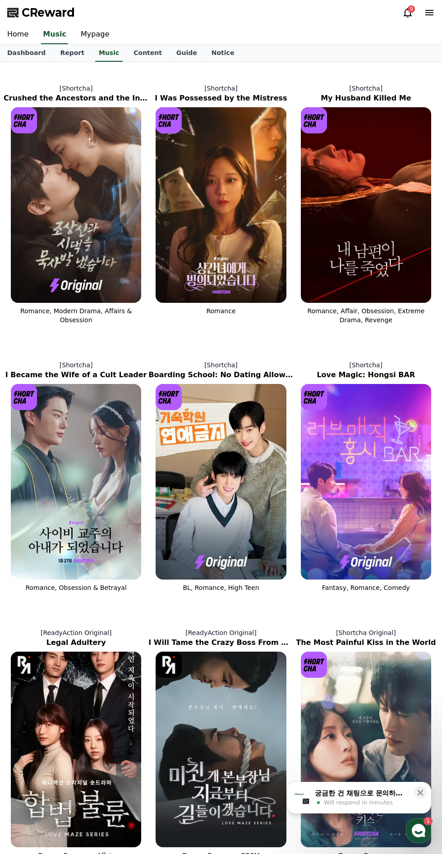 This screenshot has height=854, width=442. Describe the element at coordinates (220, 205) in the screenshot. I see `img: I Was Possessed by the Mistress` at that location.